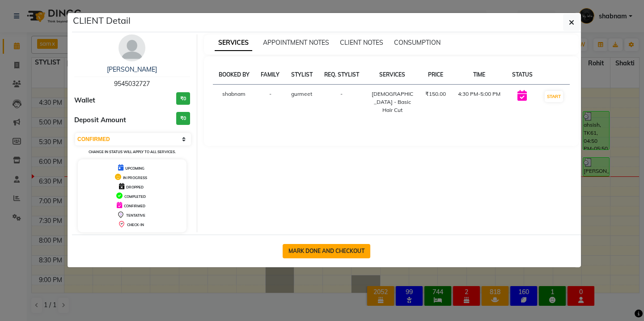 The height and width of the screenshot is (321, 644). What do you see at coordinates (436, 75) in the screenshot?
I see `th: PRICE` at bounding box center [436, 75].